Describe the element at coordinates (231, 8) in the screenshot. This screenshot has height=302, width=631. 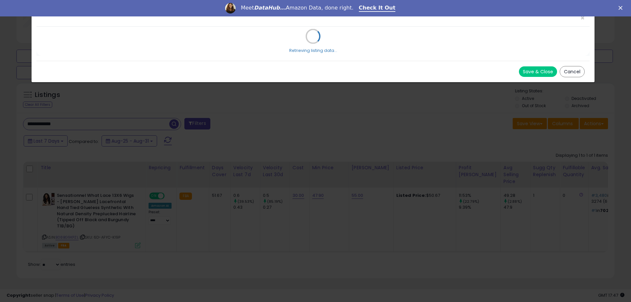
I see `img: Profile image for Georgie` at that location.